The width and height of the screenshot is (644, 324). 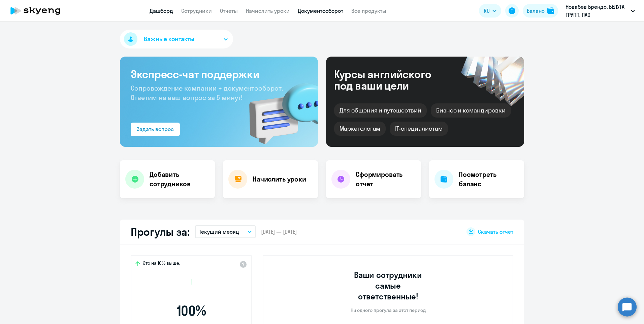 I want to click on a: Начислить уроки, so click(x=268, y=11).